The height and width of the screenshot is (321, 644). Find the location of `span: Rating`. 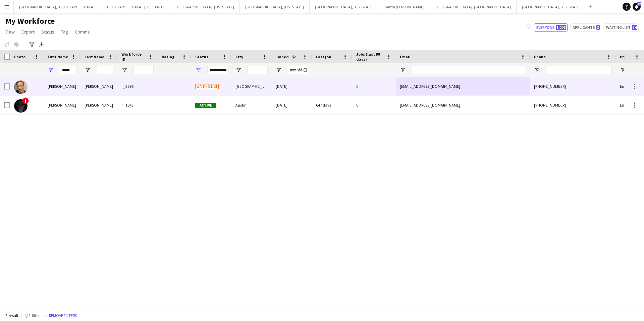

span: Rating is located at coordinates (168, 57).